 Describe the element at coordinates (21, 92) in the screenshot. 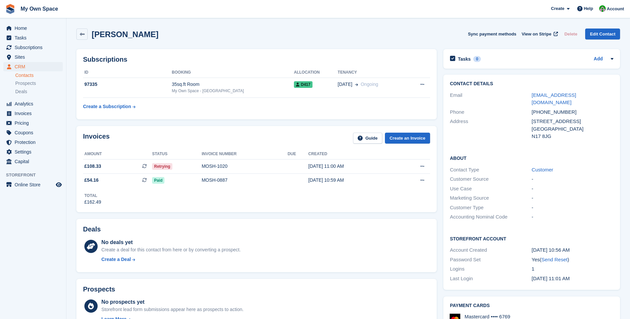

I see `span: Deals` at that location.